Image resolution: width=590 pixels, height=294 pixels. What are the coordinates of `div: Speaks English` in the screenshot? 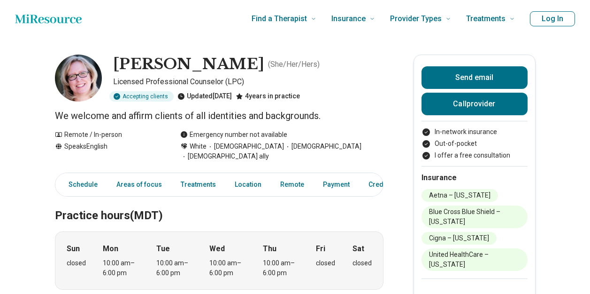 It's located at (108, 151).